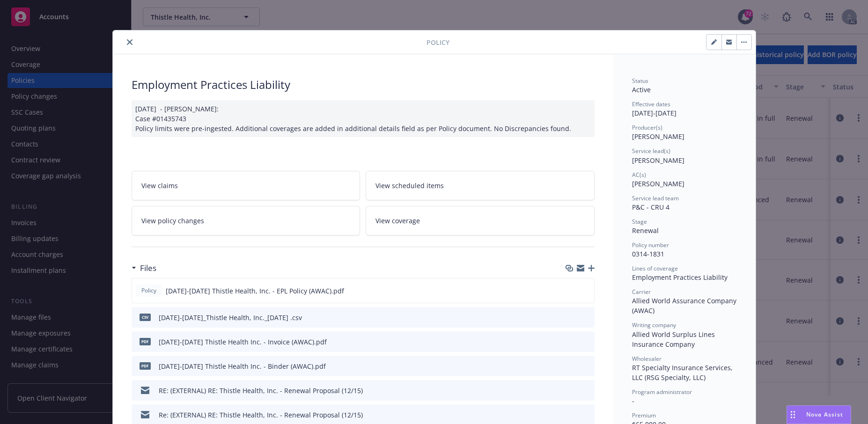  Describe the element at coordinates (145, 317) in the screenshot. I see `span: csv` at that location.